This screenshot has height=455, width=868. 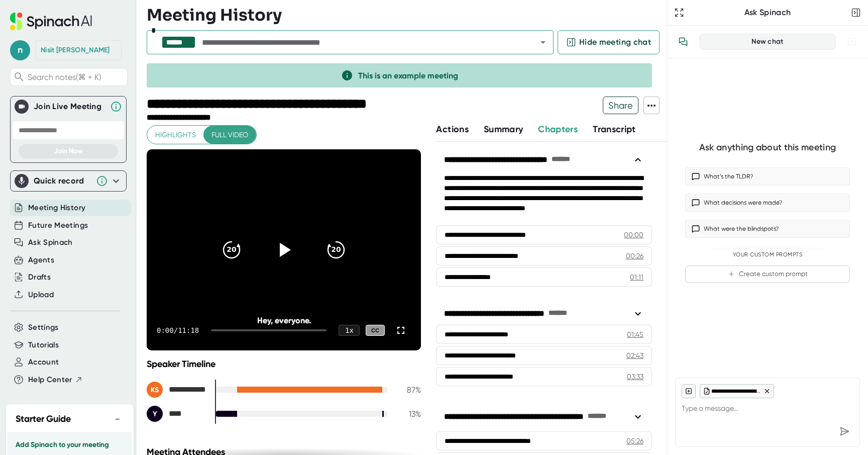 I want to click on button: Join Now, so click(x=68, y=151).